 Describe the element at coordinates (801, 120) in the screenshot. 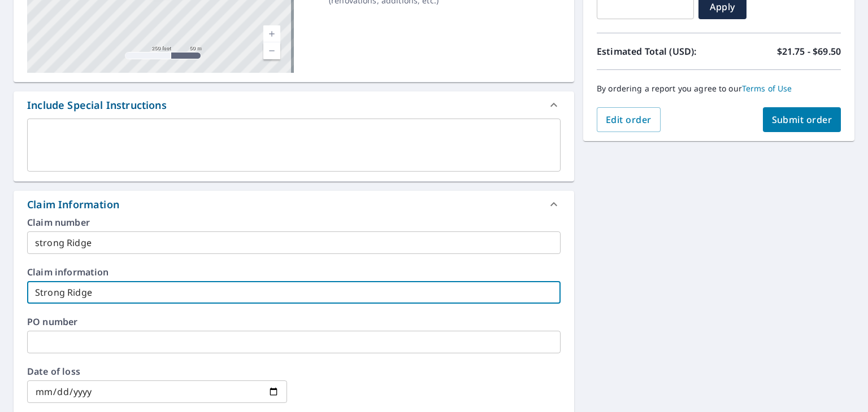

I see `span: Submit order` at that location.